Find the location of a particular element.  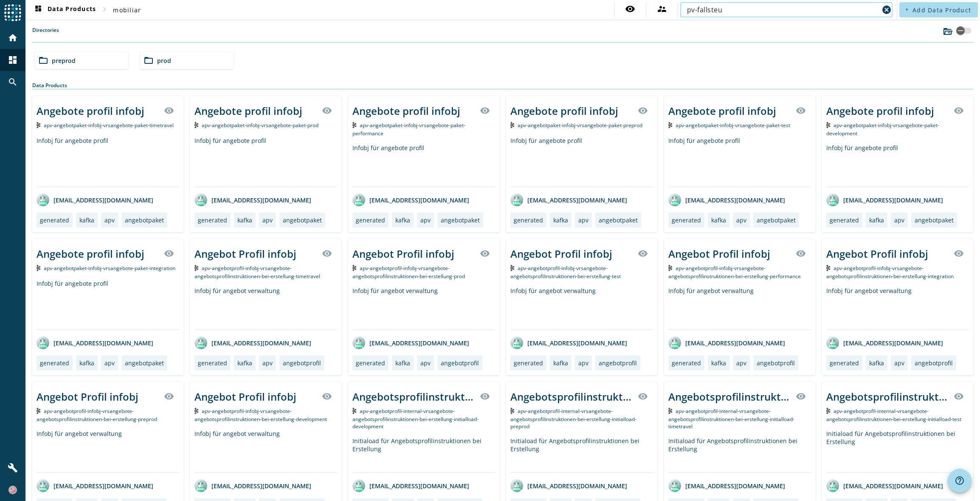

span: Kafka Topic: apv-angebotprofil-infobj-vrsangebote-angebotsprofilinstruktionen-bei-erstellung-inte... is located at coordinates (890, 272).